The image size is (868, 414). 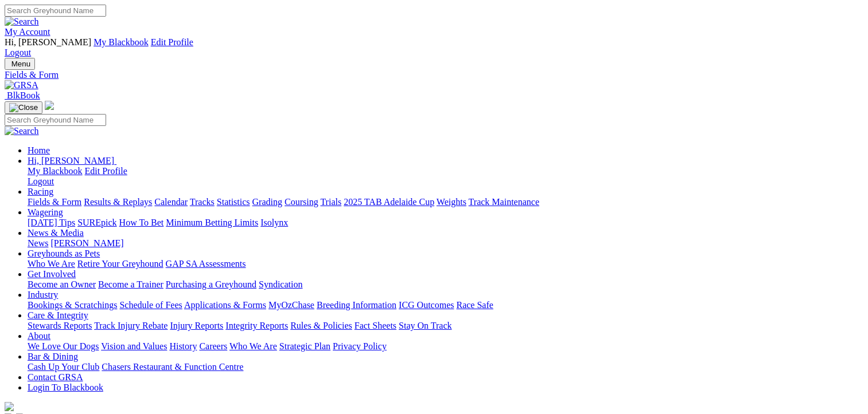 I want to click on a: Greyhounds as Pets, so click(x=64, y=253).